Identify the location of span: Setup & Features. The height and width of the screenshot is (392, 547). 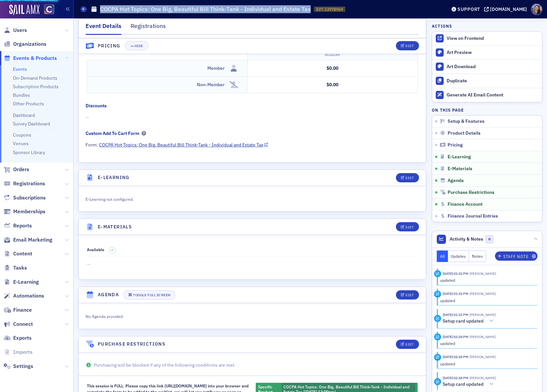
(466, 122).